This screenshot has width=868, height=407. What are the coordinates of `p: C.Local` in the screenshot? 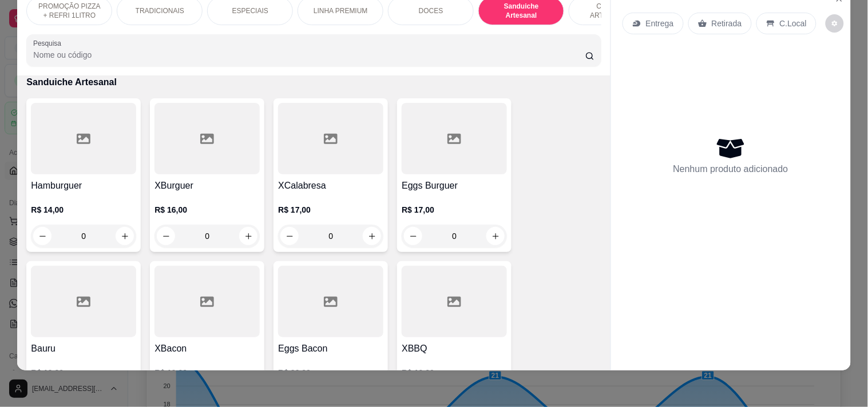 It's located at (793, 23).